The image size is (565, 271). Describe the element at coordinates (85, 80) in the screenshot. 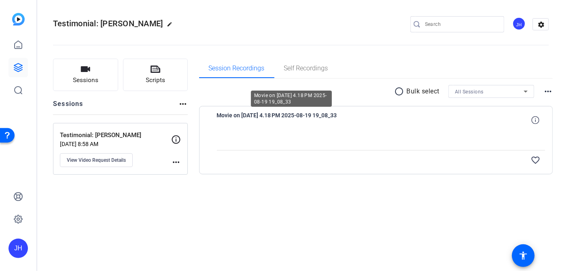

I see `span: Sessions` at that location.